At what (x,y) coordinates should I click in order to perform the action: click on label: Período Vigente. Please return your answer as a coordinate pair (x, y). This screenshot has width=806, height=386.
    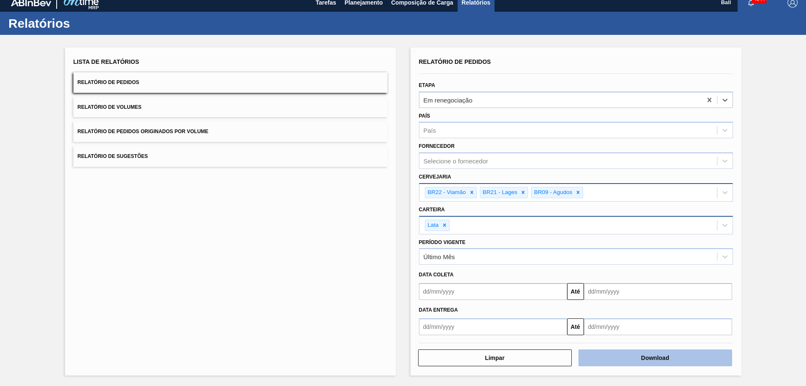
    Looking at the image, I should click on (442, 242).